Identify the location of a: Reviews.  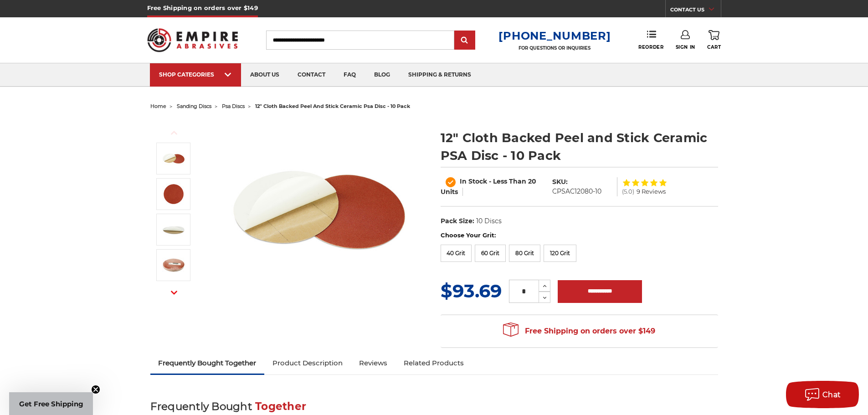
(373, 363).